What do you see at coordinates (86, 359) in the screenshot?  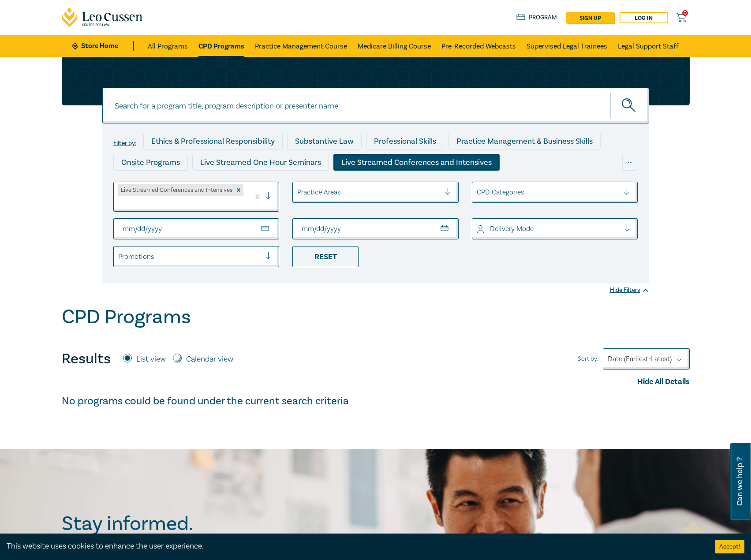 I see `h4: Results` at bounding box center [86, 359].